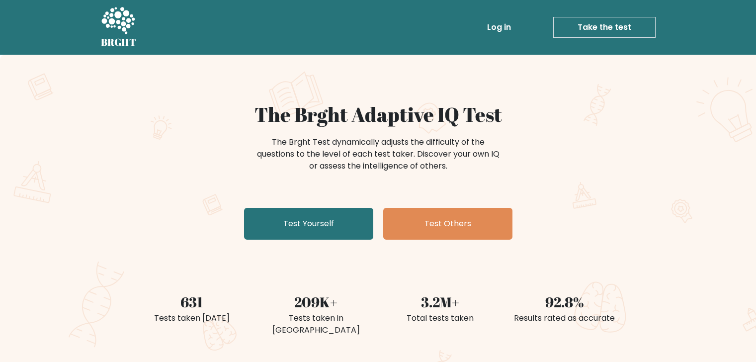  I want to click on a: Test Others, so click(448, 224).